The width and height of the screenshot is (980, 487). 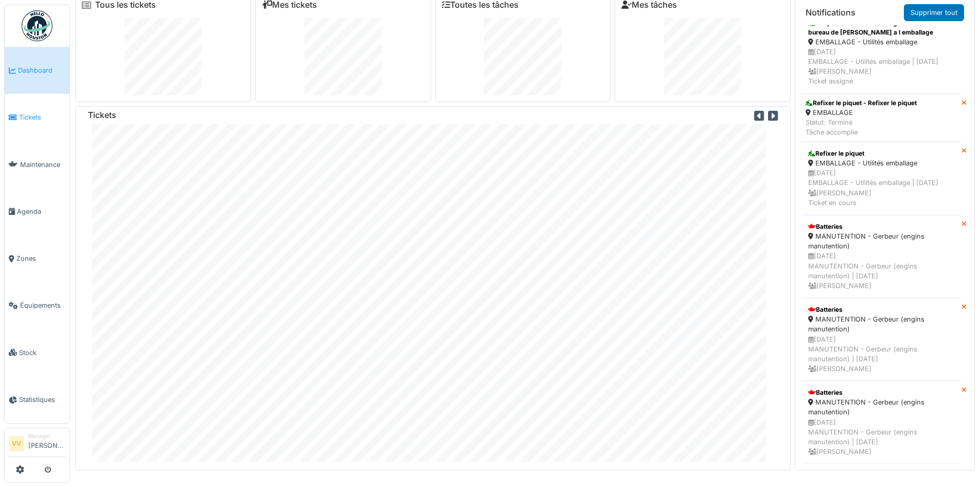 I want to click on a: Statistiques, so click(x=37, y=399).